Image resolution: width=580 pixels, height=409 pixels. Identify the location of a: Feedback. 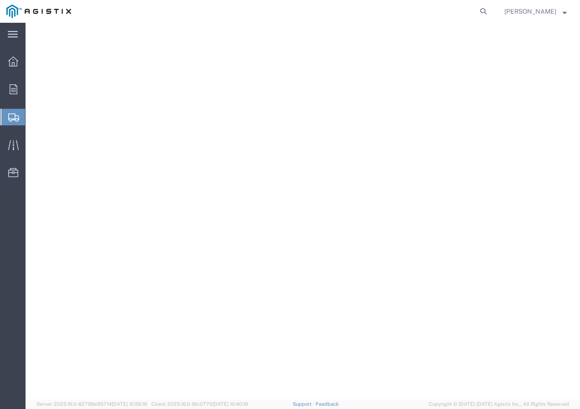
(327, 404).